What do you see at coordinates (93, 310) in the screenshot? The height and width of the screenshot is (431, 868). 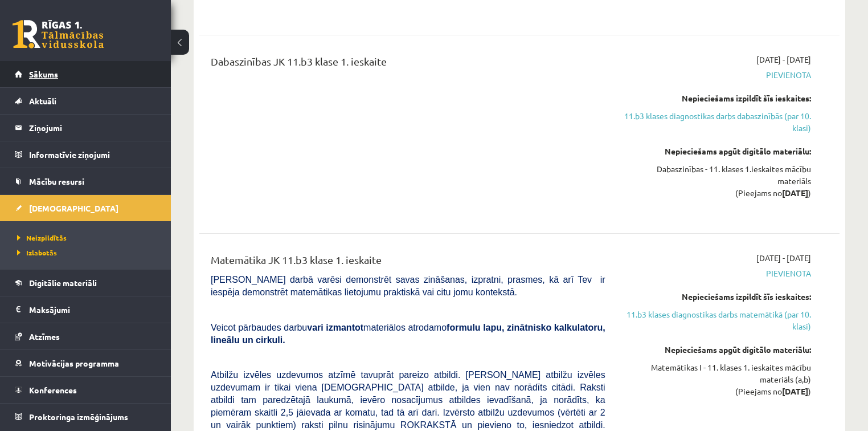 I see `legend: Maksājumi` at bounding box center [93, 310].